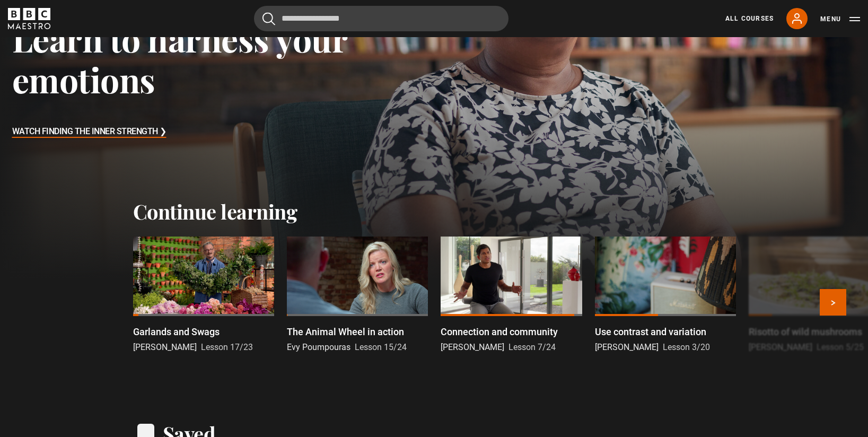 The height and width of the screenshot is (437, 868). I want to click on a: The Animal Wheel in action Evy Poumpouras Lesson 15/24, so click(358, 295).